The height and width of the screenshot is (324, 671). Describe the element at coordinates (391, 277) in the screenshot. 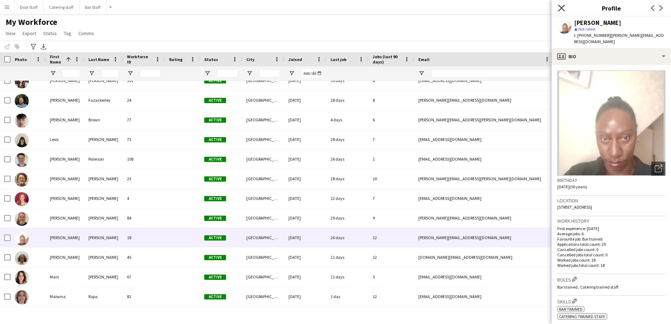

I see `div: 5` at that location.